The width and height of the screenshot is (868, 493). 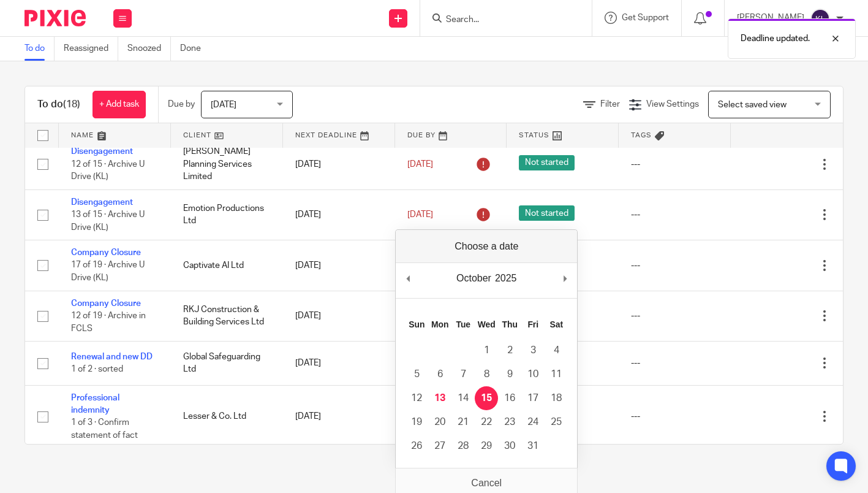 I want to click on button: 23, so click(x=510, y=422).